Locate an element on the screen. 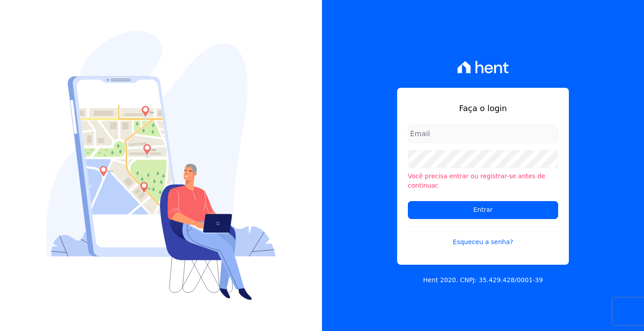  li: Você precisa entrar ou registrar-se antes de continuar. is located at coordinates (484, 181).